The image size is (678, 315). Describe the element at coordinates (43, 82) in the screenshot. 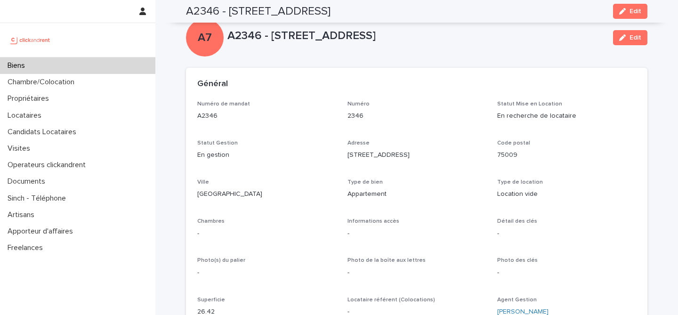

I see `p: Chambre/Colocation` at that location.